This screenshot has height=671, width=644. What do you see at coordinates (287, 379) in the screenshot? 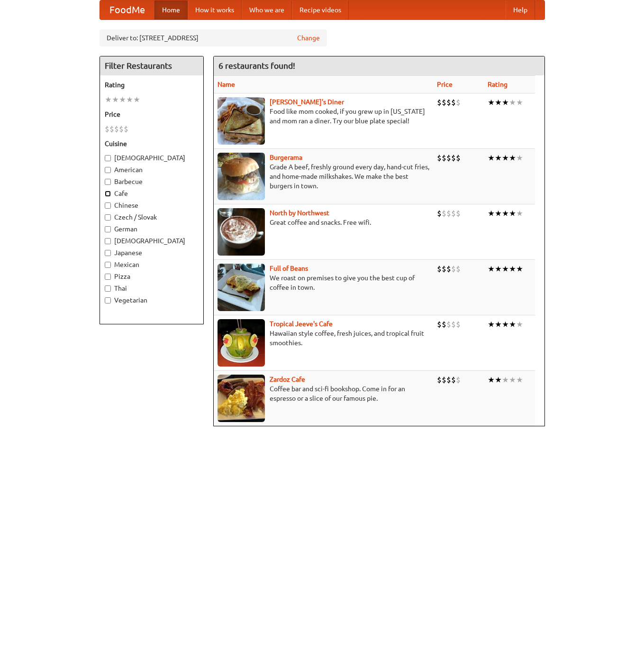
I see `b: Zardoz Cafe` at bounding box center [287, 379].